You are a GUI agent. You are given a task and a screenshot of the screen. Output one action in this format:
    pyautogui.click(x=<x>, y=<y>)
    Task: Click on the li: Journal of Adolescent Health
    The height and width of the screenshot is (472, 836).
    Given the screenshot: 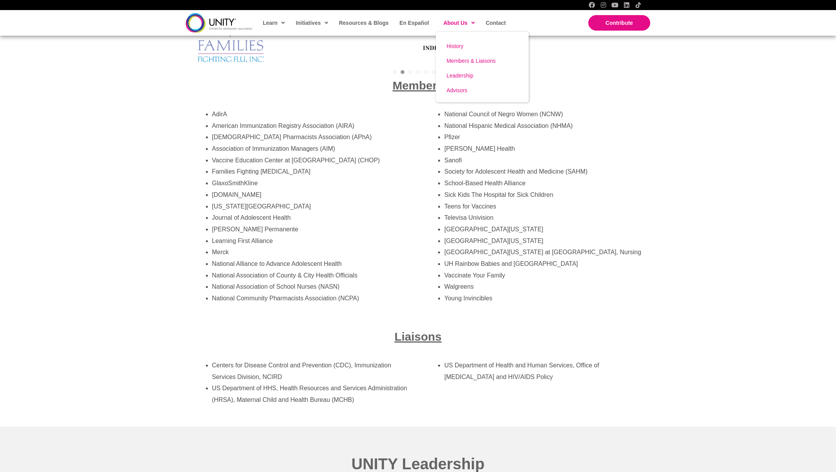 What is the action you would take?
    pyautogui.click(x=311, y=218)
    